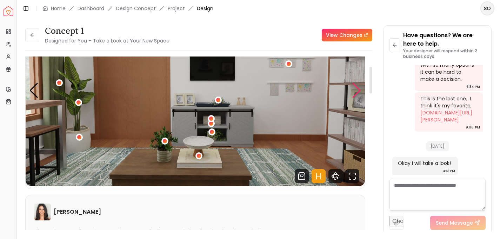 The height and width of the screenshot is (239, 500). Describe the element at coordinates (473, 87) in the screenshot. I see `div: 6:34 PM` at that location.